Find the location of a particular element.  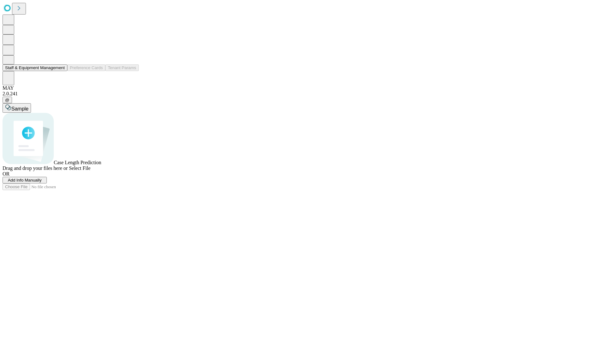

button: Tenant Params is located at coordinates (122, 68).